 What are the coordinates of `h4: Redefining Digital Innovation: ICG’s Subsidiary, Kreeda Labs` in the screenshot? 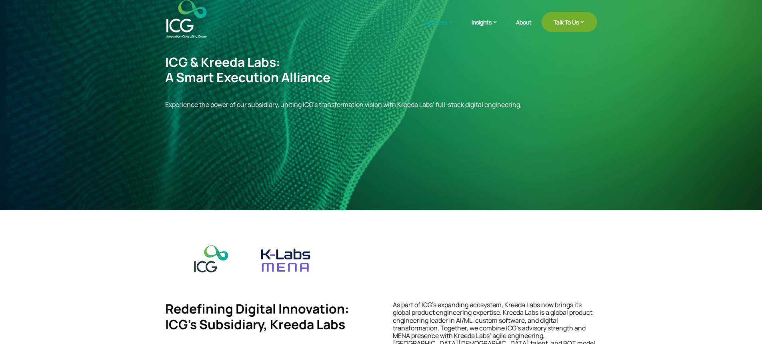 It's located at (267, 318).